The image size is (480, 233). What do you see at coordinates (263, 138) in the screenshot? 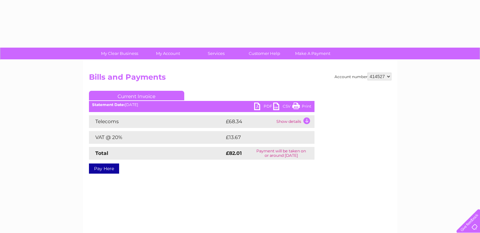
I see `td: £13.67` at bounding box center [263, 138].